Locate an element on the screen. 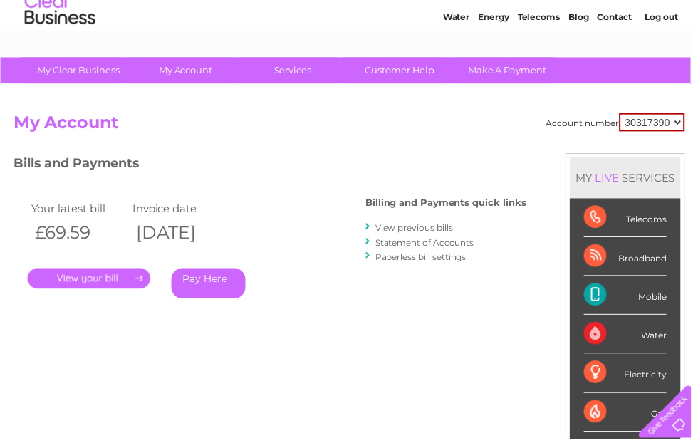 The width and height of the screenshot is (698, 443). a: View previous bills is located at coordinates (418, 230).